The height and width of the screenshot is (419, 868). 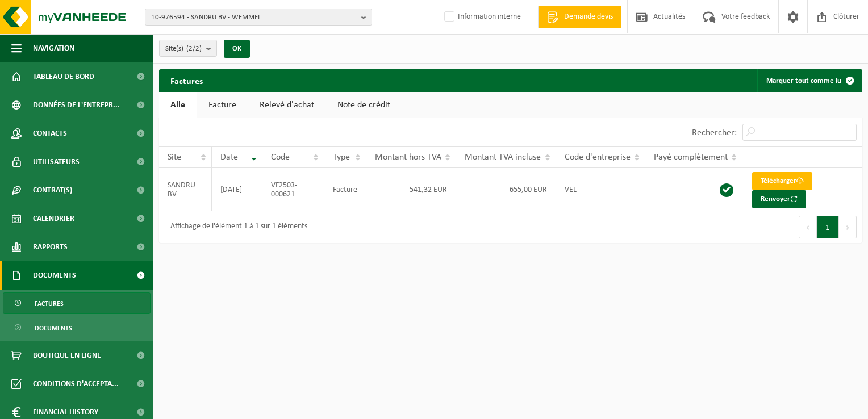 What do you see at coordinates (259, 17) in the screenshot?
I see `button: 10-976594 - SANDRU BV - WEMMEL` at bounding box center [259, 17].